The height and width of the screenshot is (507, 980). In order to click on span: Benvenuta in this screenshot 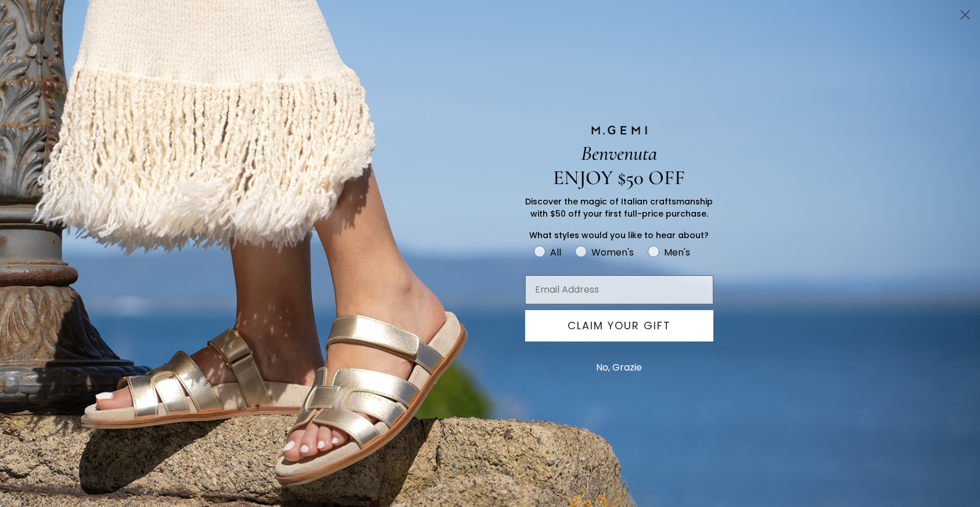, I will do `click(619, 153)`.